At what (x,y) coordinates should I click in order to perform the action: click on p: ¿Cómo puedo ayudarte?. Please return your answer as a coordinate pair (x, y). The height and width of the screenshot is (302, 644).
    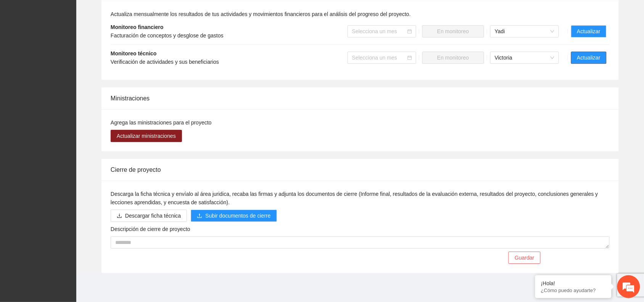
    Looking at the image, I should click on (573, 290).